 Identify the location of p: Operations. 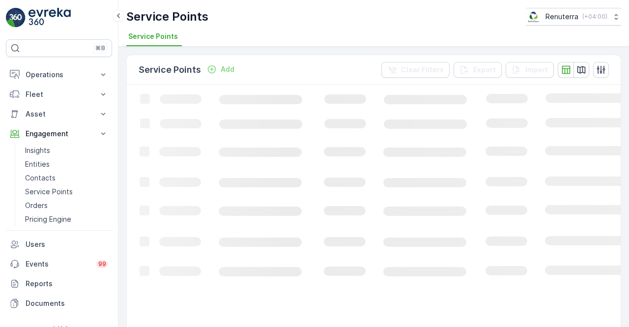
(59, 75).